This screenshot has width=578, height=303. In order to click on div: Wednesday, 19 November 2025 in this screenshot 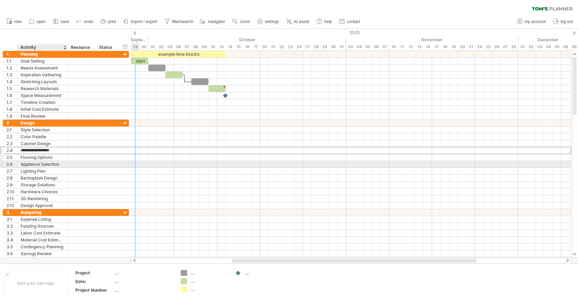, I will do `click(453, 47)`.